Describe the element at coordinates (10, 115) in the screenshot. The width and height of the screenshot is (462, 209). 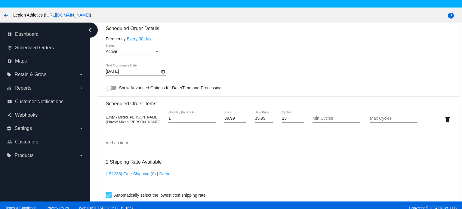
I see `i: share` at that location.